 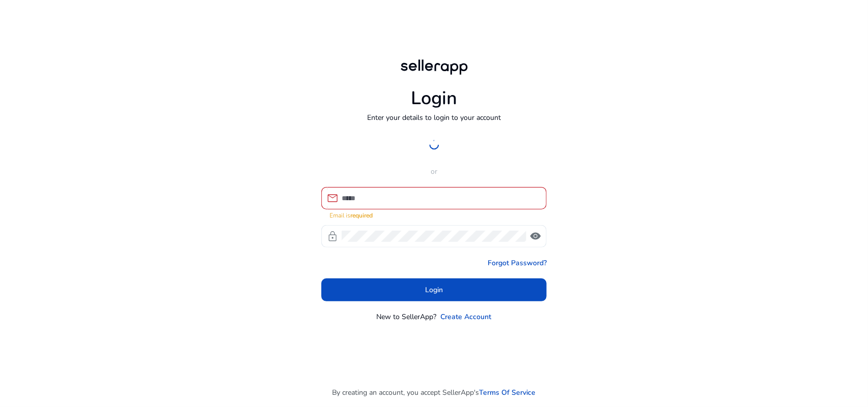 What do you see at coordinates (517, 263) in the screenshot?
I see `a: Forgot Password?` at bounding box center [517, 263].